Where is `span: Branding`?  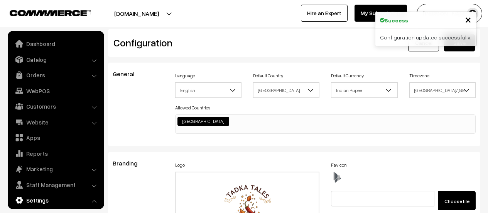
span: Branding is located at coordinates (130, 163).